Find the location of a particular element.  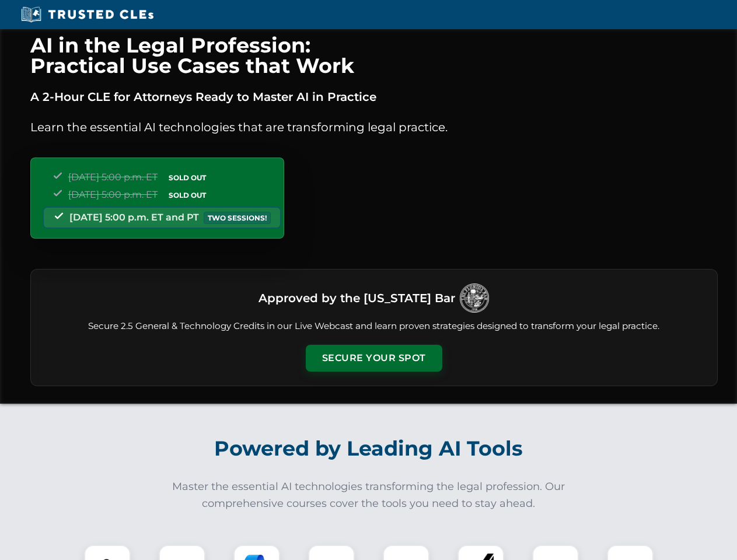

img: Logo is located at coordinates (474, 298).